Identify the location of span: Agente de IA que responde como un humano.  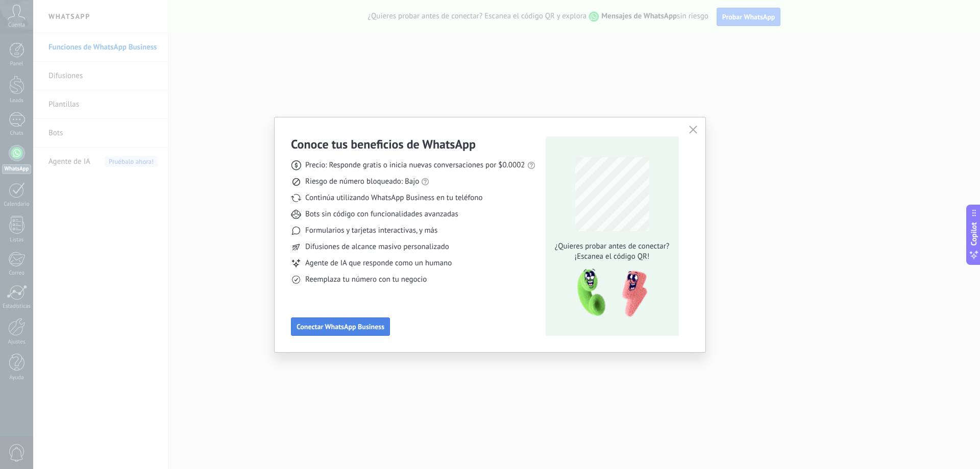
(378, 264).